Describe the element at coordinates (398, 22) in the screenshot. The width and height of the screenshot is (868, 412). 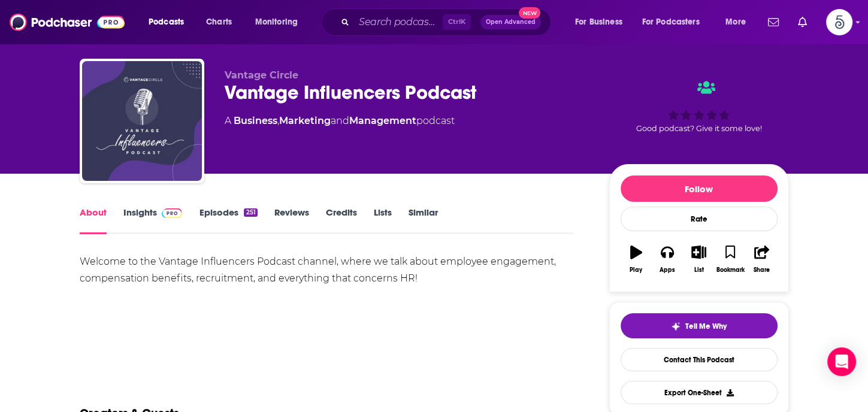
I see `input: Search podcasts, credits, & more...` at that location.